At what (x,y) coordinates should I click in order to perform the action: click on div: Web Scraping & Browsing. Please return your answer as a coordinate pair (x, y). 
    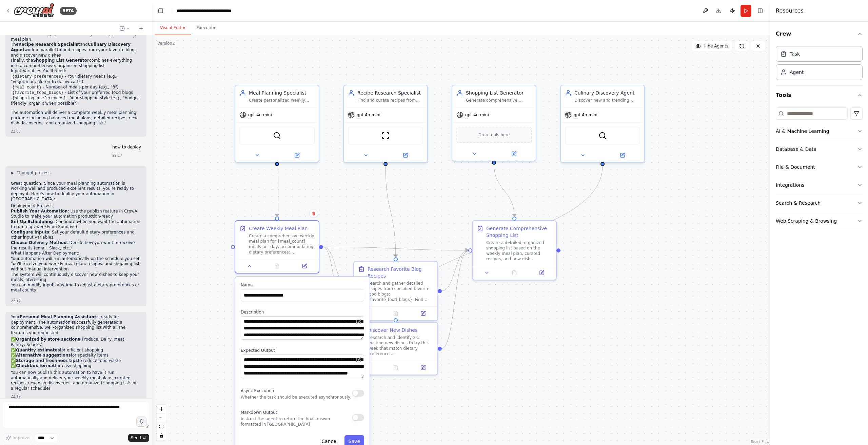
    Looking at the image, I should click on (806, 221).